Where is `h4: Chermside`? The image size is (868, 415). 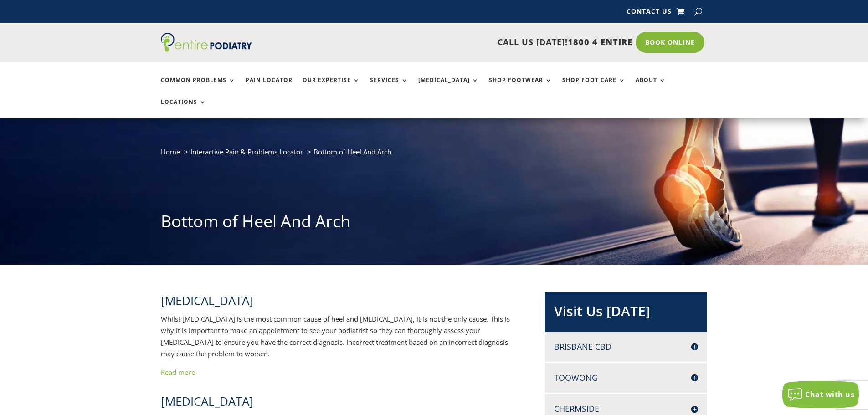
h4: Chermside is located at coordinates (626, 408).